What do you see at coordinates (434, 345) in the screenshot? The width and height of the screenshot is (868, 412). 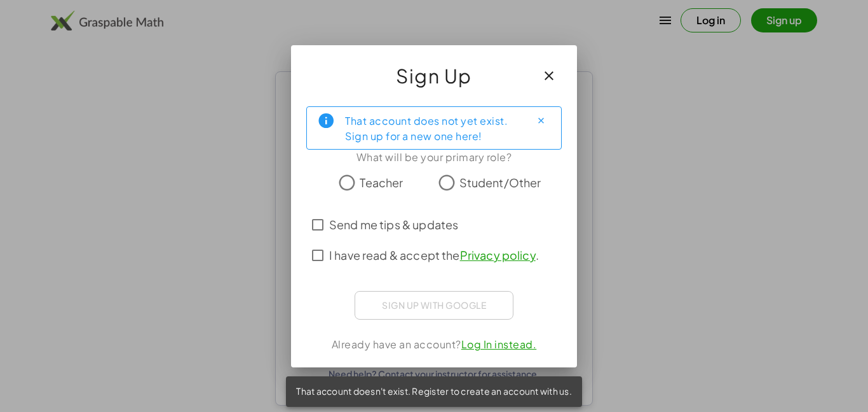 I see `div: Already have an account?` at bounding box center [434, 345].